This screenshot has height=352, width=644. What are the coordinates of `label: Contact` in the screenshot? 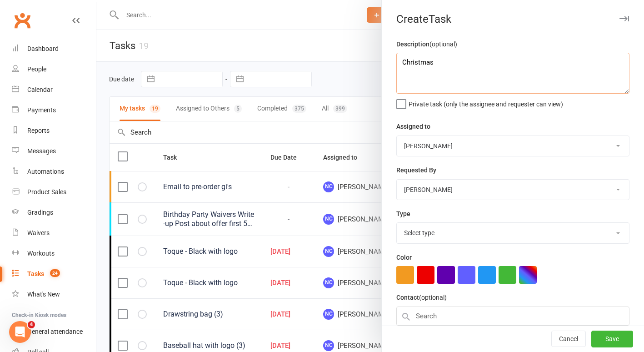 It's located at (421, 297).